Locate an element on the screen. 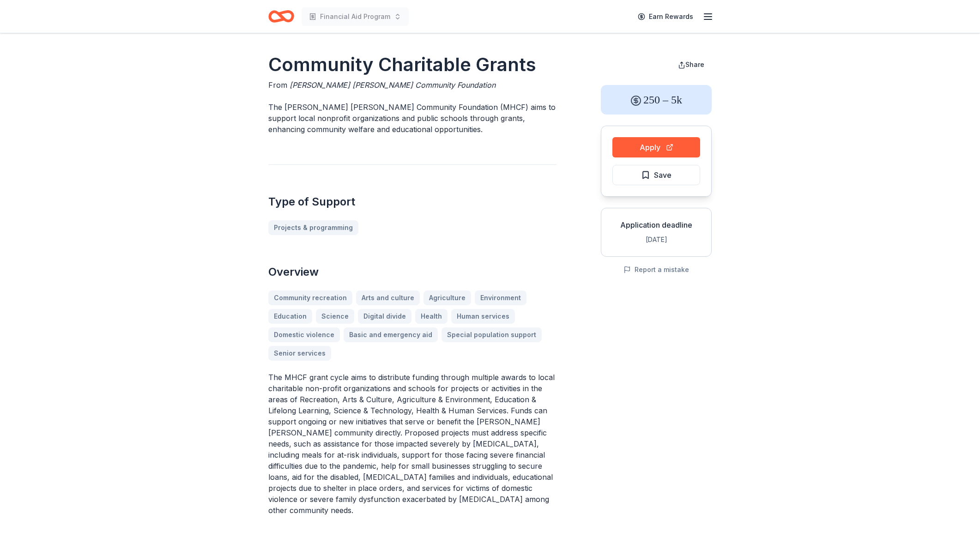 Image resolution: width=980 pixels, height=544 pixels. a: Home is located at coordinates (281, 16).